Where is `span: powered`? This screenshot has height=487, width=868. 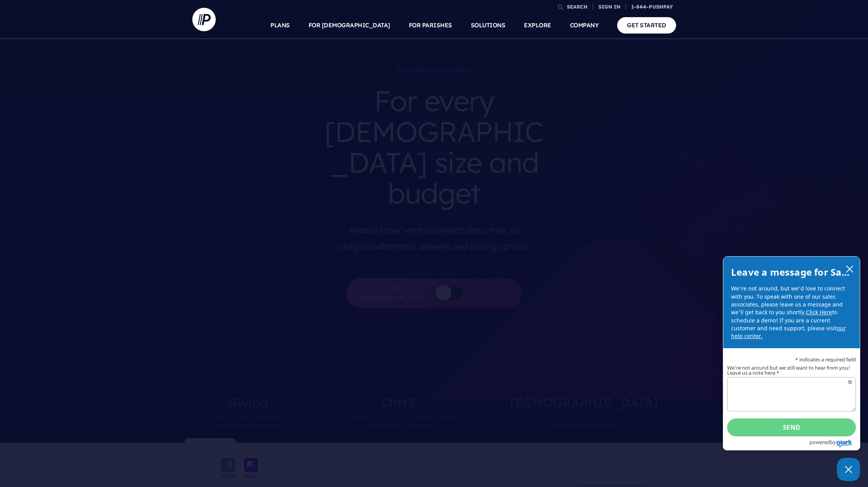
span: powered is located at coordinates (820, 442).